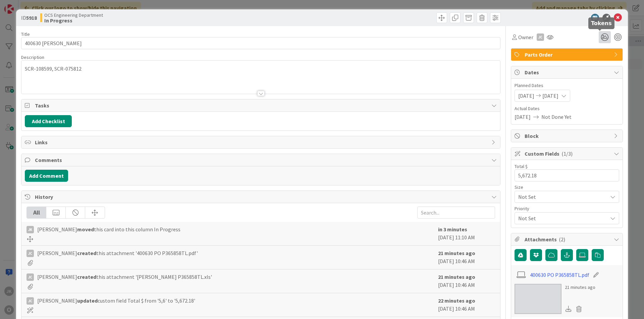 Image resolution: width=644 pixels, height=319 pixels. What do you see at coordinates (26, 34) in the screenshot?
I see `label: Title` at bounding box center [26, 34].